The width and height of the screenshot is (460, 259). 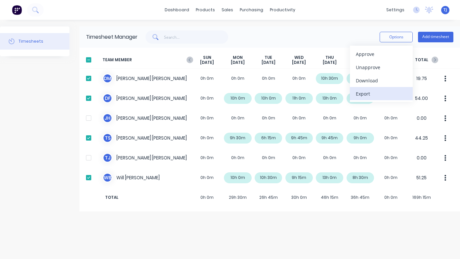 What do you see at coordinates (381, 94) in the screenshot?
I see `div: Export` at bounding box center [381, 94].